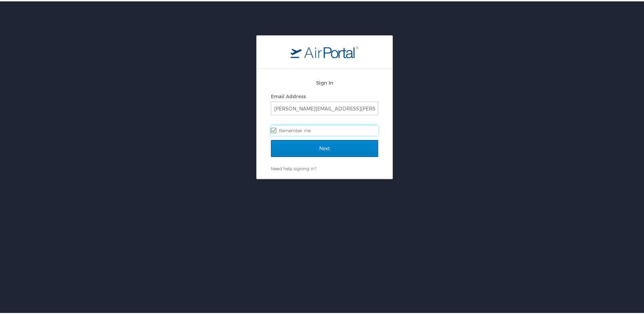  Describe the element at coordinates (325, 51) in the screenshot. I see `img: logo` at that location.